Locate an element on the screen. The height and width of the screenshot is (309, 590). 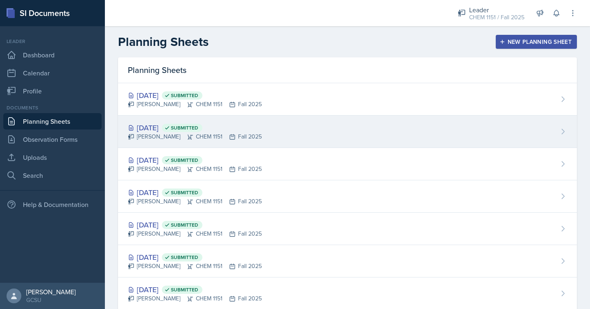
a: Dashboard is located at coordinates (52, 55).